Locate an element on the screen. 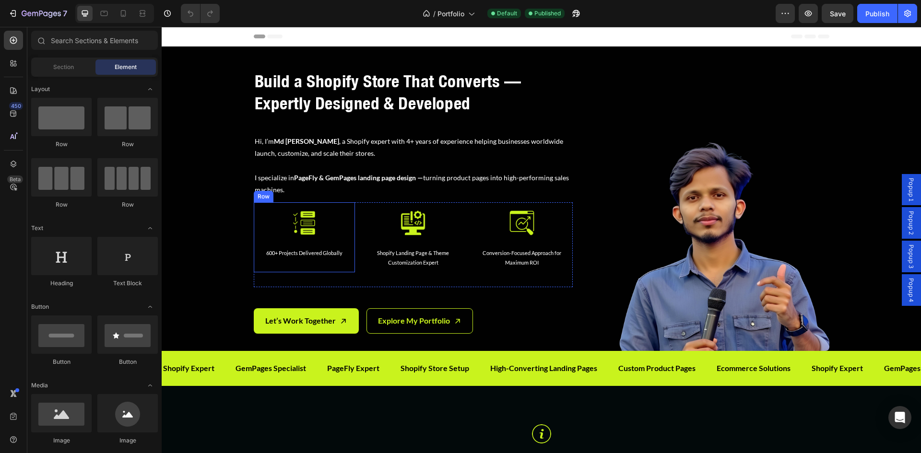  div: Undo/Redo is located at coordinates (200, 13).